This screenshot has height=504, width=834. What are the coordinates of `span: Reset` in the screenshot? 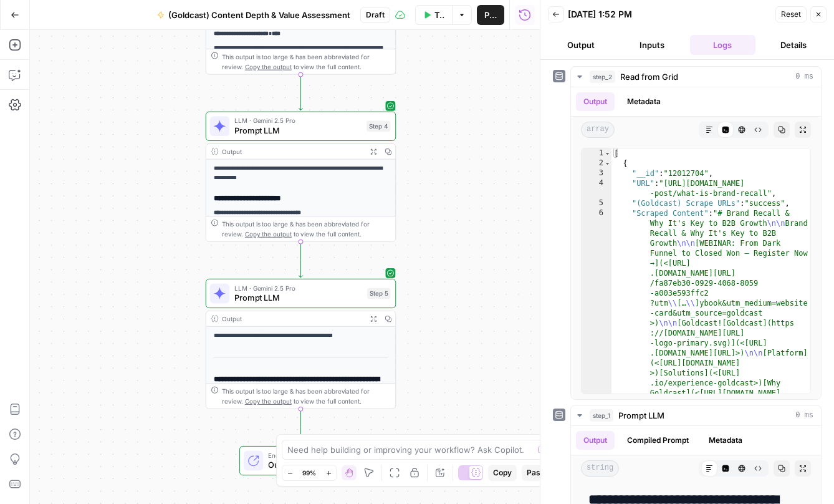 It's located at (791, 14).